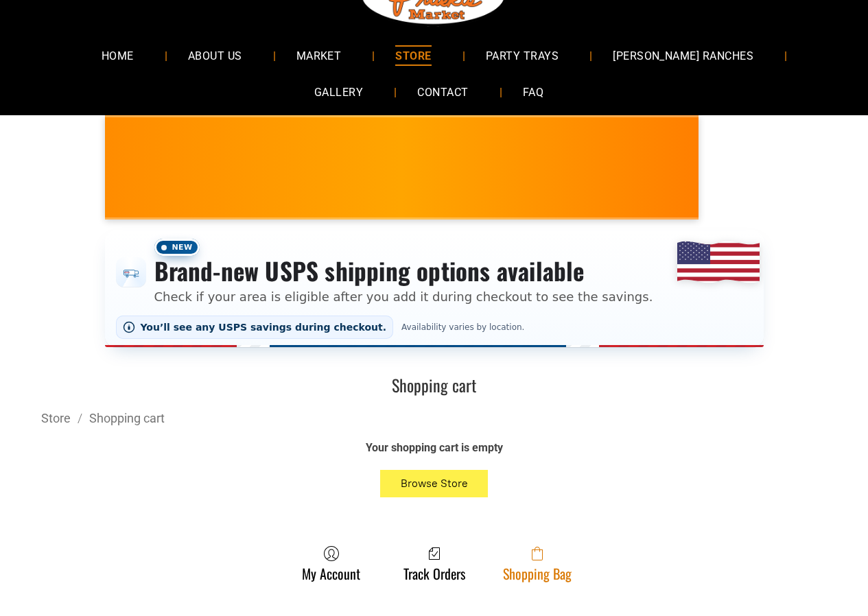  Describe the element at coordinates (434, 483) in the screenshot. I see `span: Browse Store` at that location.